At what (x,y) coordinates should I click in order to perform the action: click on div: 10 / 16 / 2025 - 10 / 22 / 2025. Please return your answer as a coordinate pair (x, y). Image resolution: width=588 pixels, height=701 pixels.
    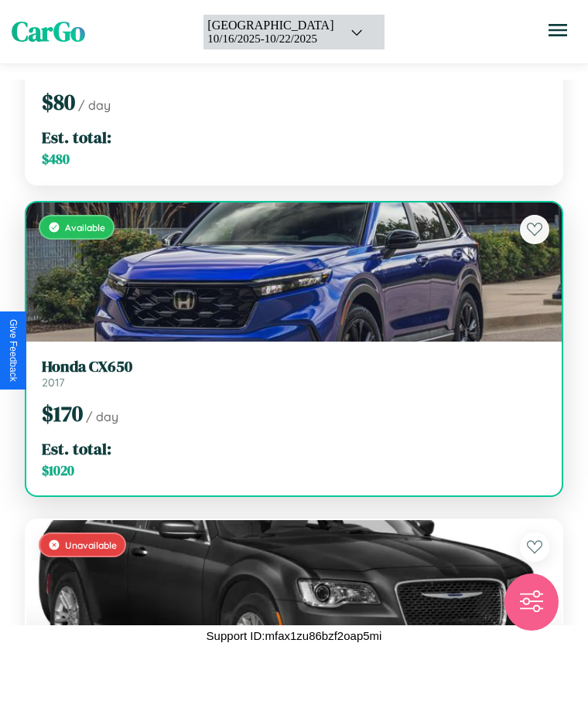
    Looking at the image, I should click on (270, 39).